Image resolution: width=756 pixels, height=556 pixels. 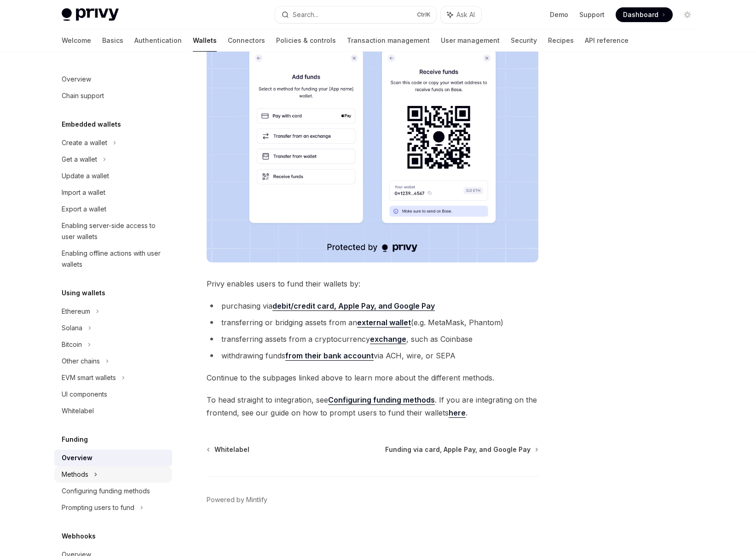 What do you see at coordinates (388, 339) in the screenshot?
I see `strong: exchange` at bounding box center [388, 339].